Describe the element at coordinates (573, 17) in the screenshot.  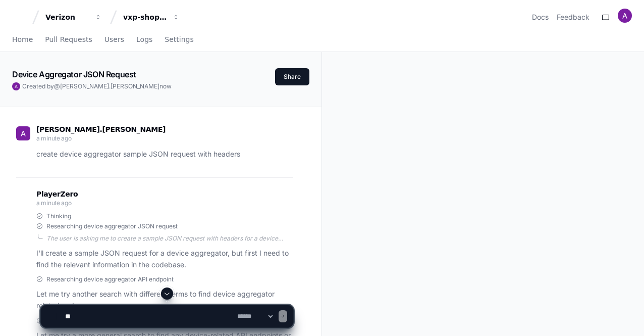
I see `button: Feedback` at that location.